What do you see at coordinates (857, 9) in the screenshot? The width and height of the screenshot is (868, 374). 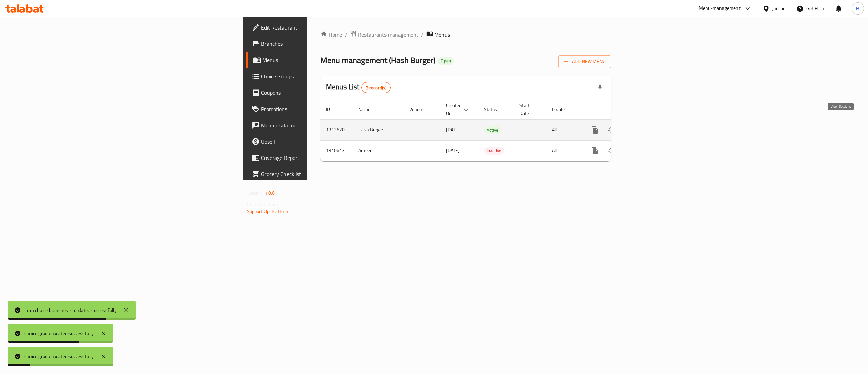 I see `span: B` at bounding box center [857, 9].